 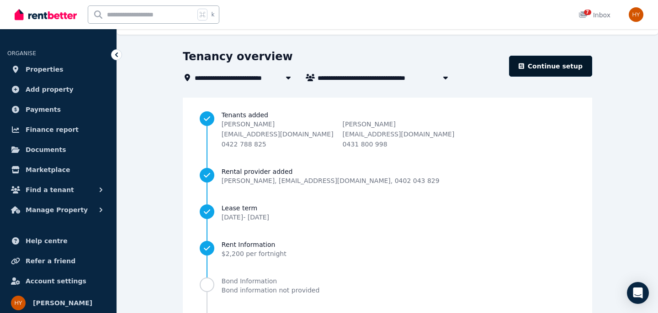 I want to click on button: Manage Property, so click(x=58, y=210).